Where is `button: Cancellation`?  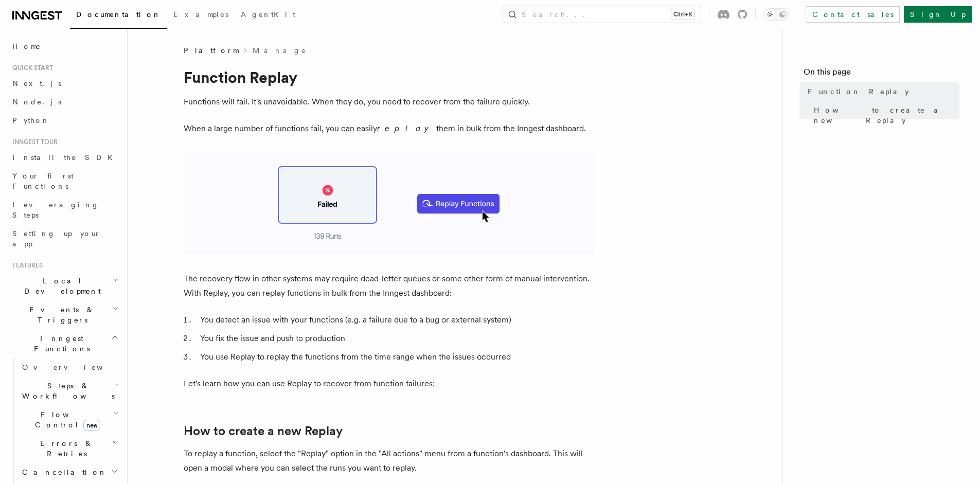
button: Cancellation is located at coordinates (69, 472).